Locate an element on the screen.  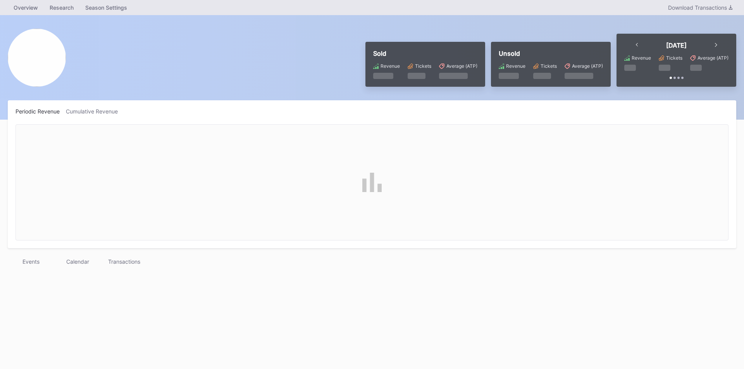
button: Download Transactions is located at coordinates (701, 7).